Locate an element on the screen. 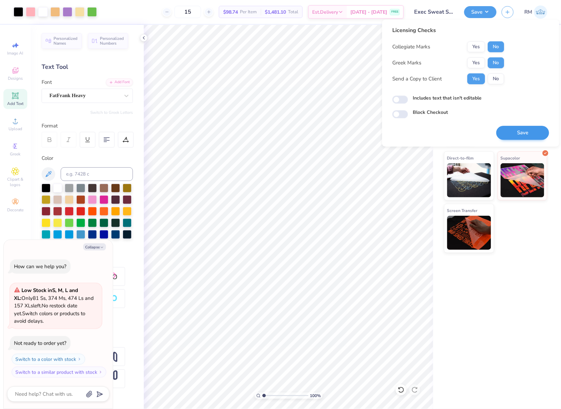  span: RM is located at coordinates (529, 12).